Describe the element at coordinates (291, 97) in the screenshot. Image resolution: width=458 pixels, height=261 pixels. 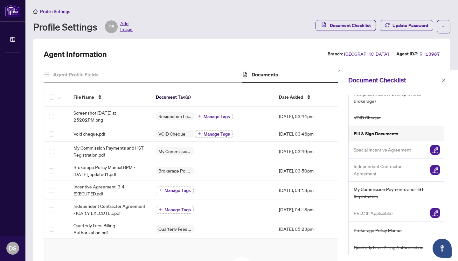
I see `span: Date Added` at that location.